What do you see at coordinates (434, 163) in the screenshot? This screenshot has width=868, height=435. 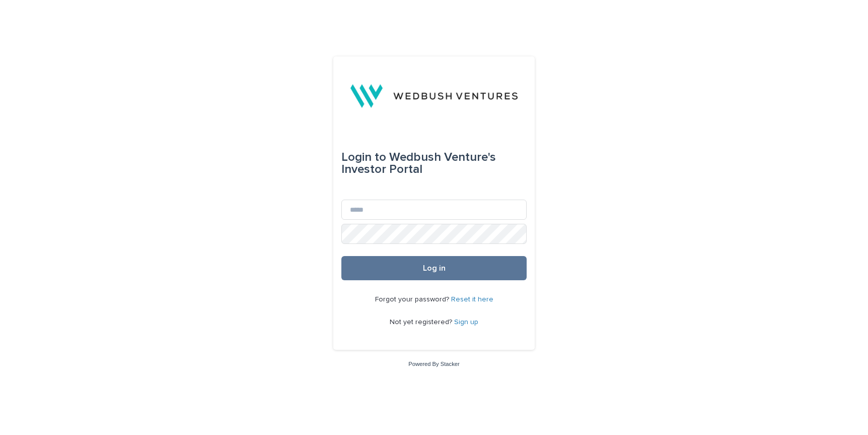 I see `div: Wedbush Venture's Investor Portal` at bounding box center [434, 163].